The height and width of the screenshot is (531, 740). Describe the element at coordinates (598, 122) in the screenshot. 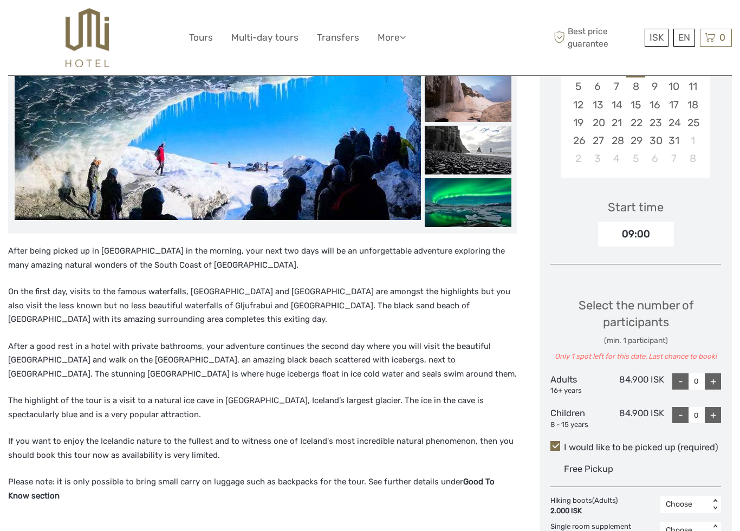

I see `div: Choose Monday, October 20th, 2025` at that location.